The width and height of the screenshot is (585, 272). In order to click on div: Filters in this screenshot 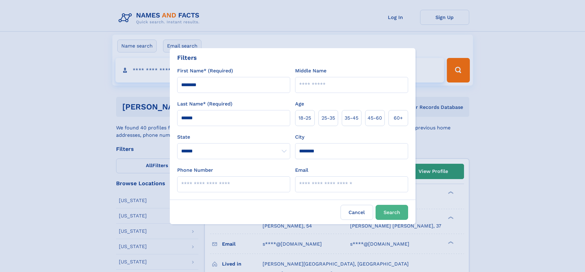, I will do `click(187, 58)`.